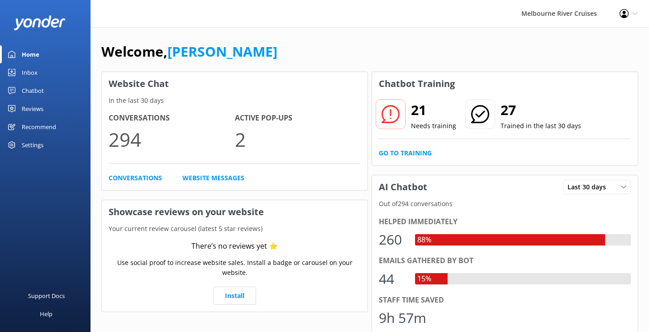 This screenshot has width=649, height=332. I want to click on div: Inbox, so click(29, 72).